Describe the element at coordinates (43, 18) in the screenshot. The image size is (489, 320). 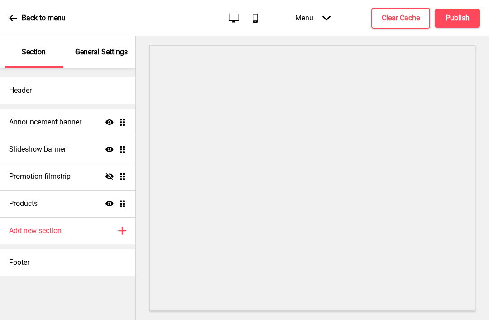
I see `p: Back to menu` at that location.